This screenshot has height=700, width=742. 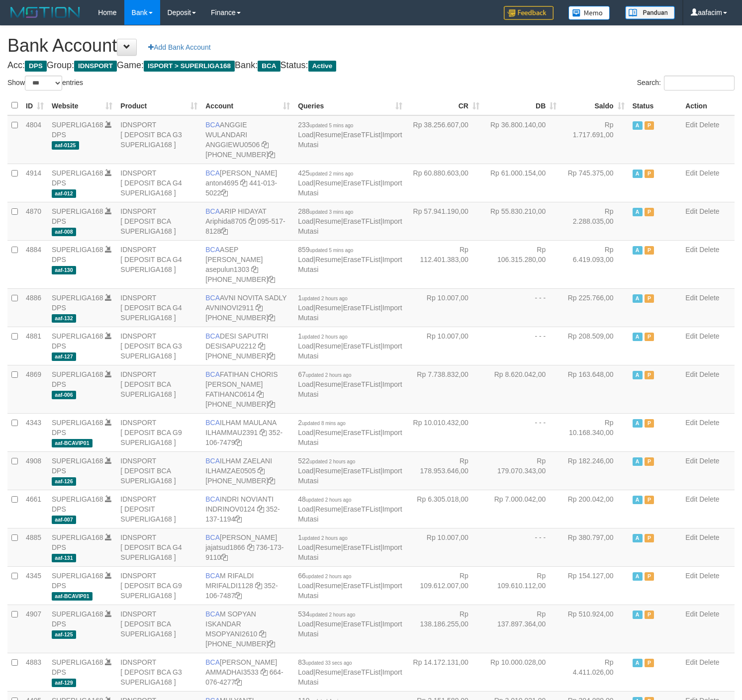 What do you see at coordinates (63, 270) in the screenshot?
I see `span: aaf-130` at bounding box center [63, 270].